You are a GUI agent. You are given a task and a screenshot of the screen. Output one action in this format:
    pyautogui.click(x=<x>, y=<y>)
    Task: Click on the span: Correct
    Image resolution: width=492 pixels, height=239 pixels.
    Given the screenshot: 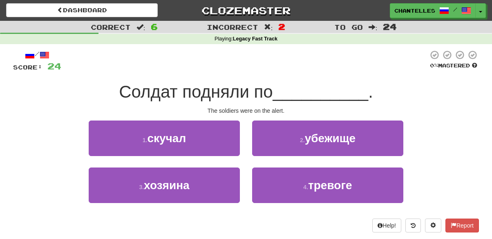 What is the action you would take?
    pyautogui.click(x=111, y=27)
    